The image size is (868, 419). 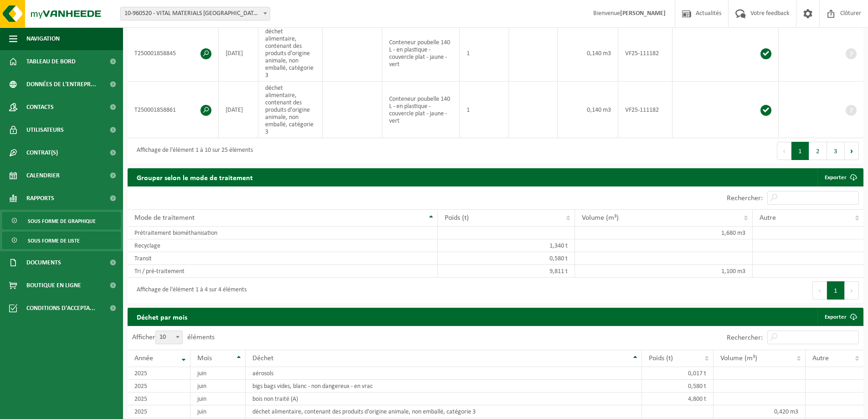 I want to click on td: 1,340 t, so click(x=506, y=246).